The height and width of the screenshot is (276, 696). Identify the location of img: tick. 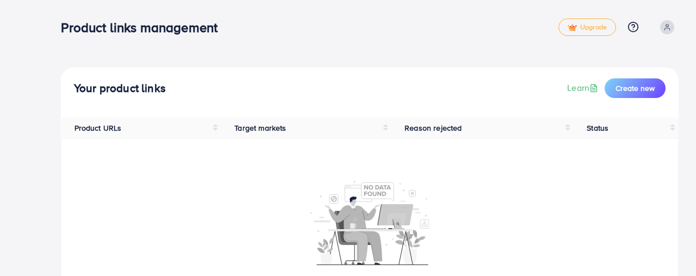
(572, 28).